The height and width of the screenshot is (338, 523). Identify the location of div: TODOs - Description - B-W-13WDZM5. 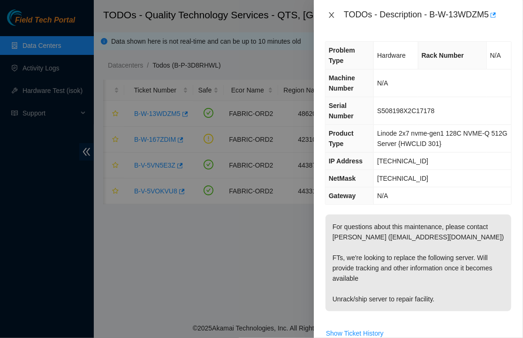
(428, 15).